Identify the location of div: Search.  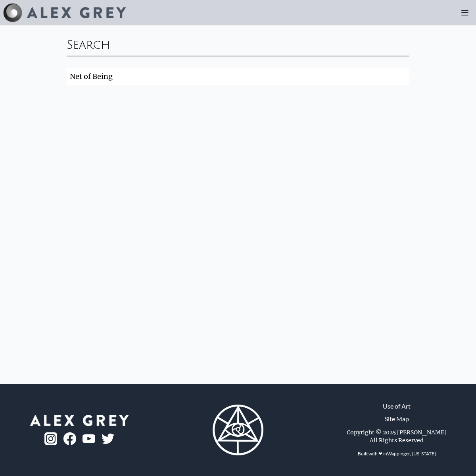
(238, 44).